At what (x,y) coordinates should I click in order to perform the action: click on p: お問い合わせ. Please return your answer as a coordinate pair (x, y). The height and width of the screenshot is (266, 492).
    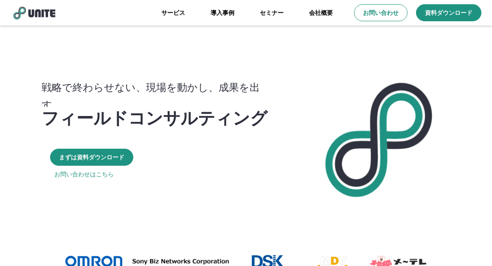
    Looking at the image, I should click on (381, 13).